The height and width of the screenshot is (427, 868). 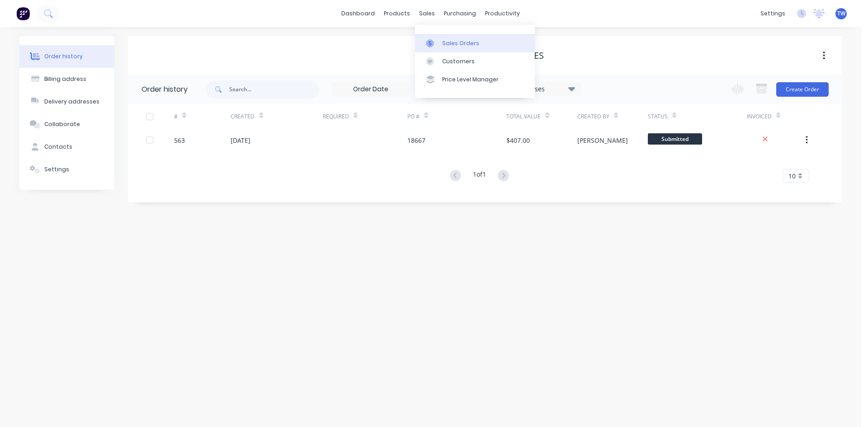 What do you see at coordinates (792, 176) in the screenshot?
I see `span: 10` at bounding box center [792, 176].